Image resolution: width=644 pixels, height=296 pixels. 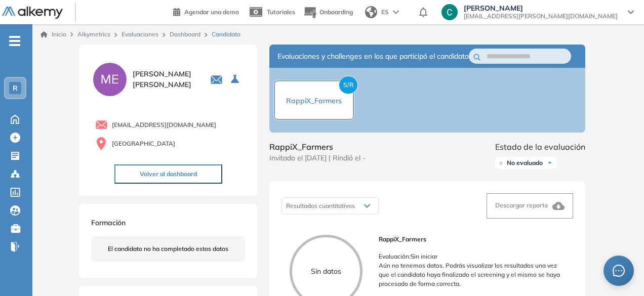 I want to click on span: Tutoriales, so click(x=281, y=11).